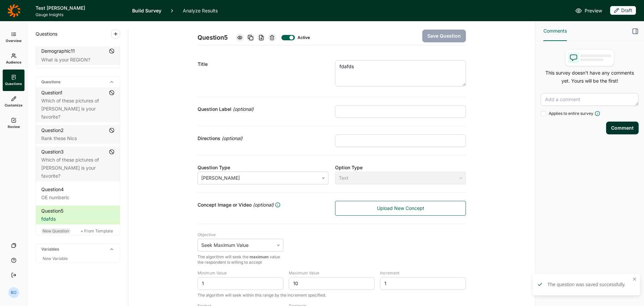 The image size is (644, 306). Describe the element at coordinates (14, 37) in the screenshot. I see `a: Overview` at that location.